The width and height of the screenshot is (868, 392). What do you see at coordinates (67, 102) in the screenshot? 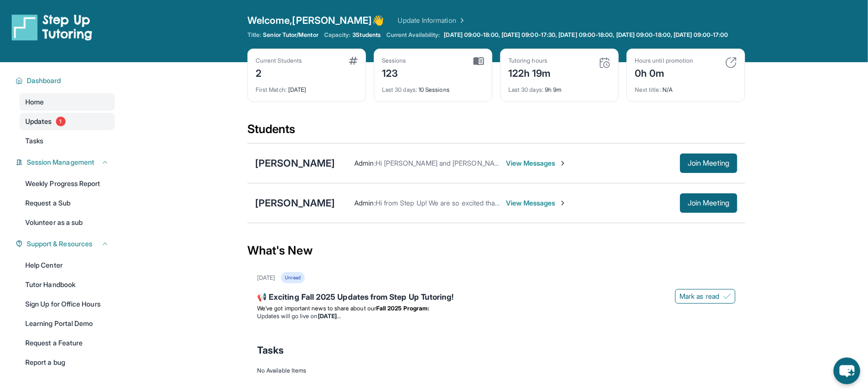
I see `a: Home` at bounding box center [67, 102].